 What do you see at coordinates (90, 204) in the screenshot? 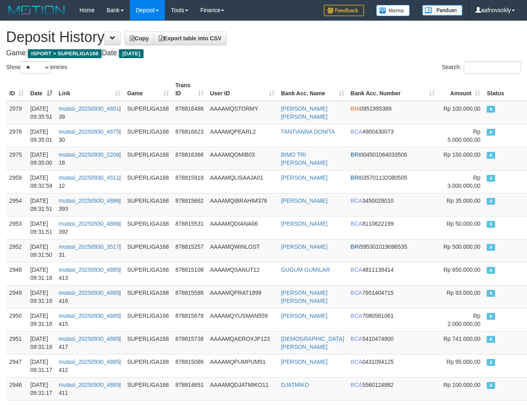
I see `td: | 393` at bounding box center [90, 204].